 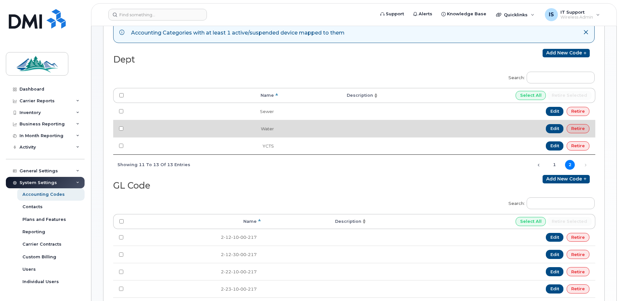 I want to click on td: 2-22-10-00-217, so click(x=196, y=271).